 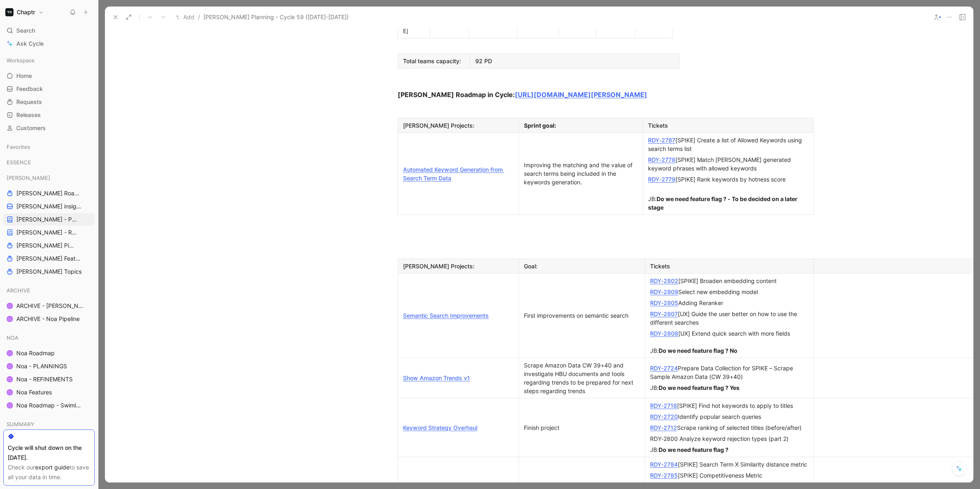 I want to click on span: Noa - PLANNINGS, so click(x=41, y=366).